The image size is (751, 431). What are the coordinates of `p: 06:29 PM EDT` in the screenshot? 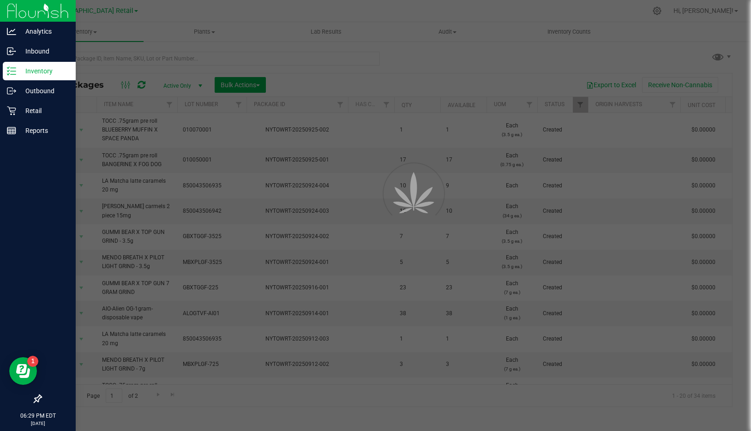 It's located at (38, 416).